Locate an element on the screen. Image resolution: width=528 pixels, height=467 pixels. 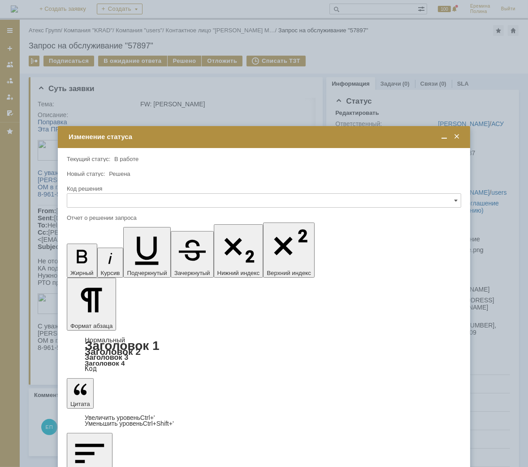
span: Решена is located at coordinates (119, 174).